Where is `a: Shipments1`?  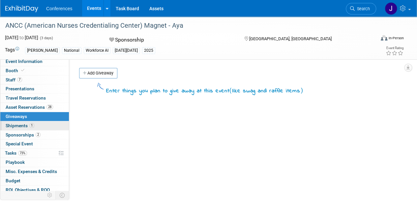 a: Shipments1 is located at coordinates (35, 126).